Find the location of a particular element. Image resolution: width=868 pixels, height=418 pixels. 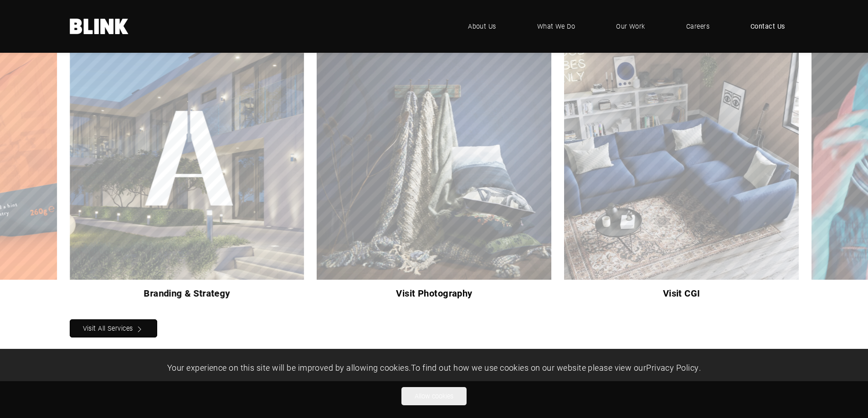

a: Our Work is located at coordinates (631, 26).